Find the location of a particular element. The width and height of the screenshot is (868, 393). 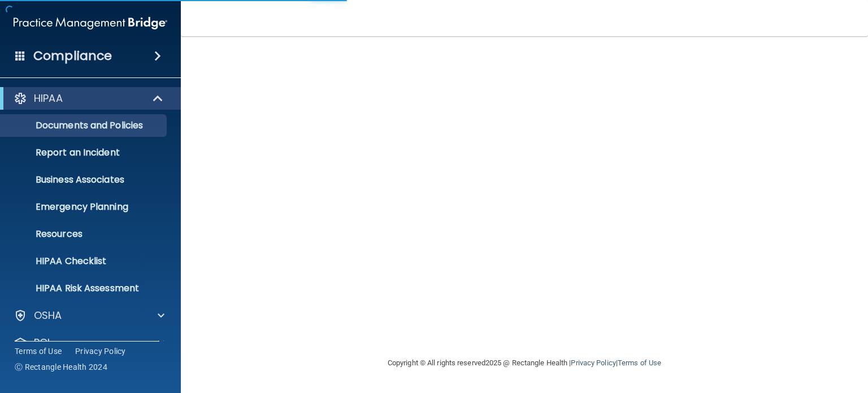

p: Report an Incident is located at coordinates (84, 153).